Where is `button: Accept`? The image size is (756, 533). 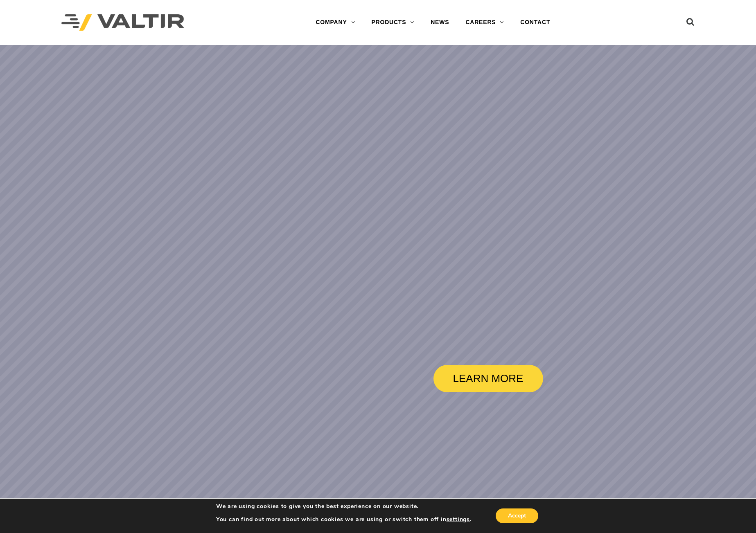
button: Accept is located at coordinates (517, 516).